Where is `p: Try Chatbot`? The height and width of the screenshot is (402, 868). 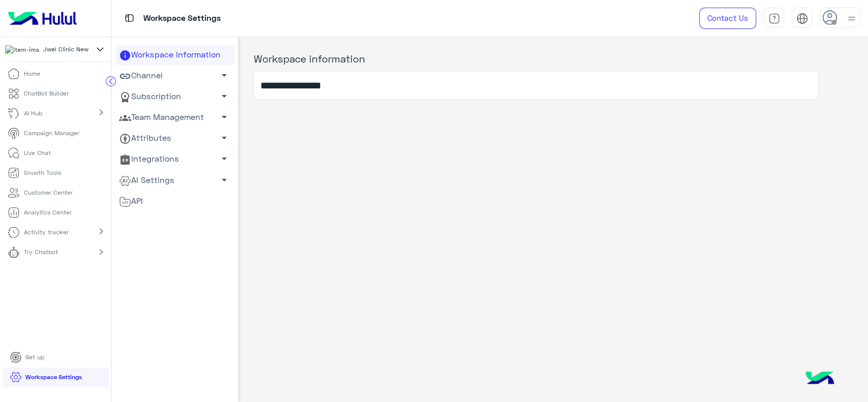 p: Try Chatbot is located at coordinates (40, 252).